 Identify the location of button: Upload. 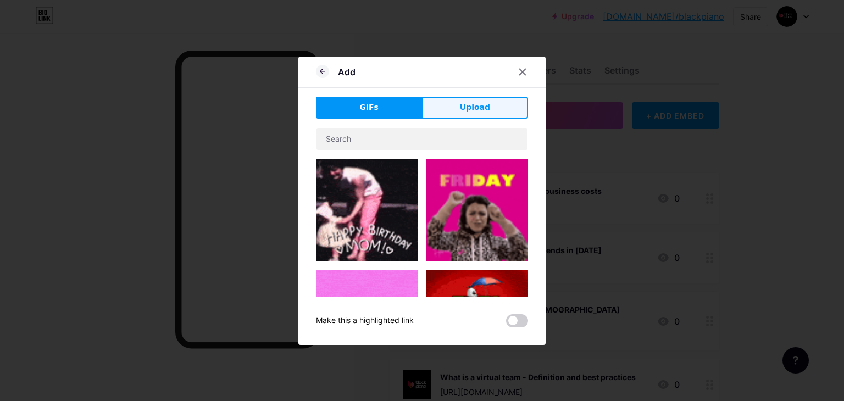
(475, 108).